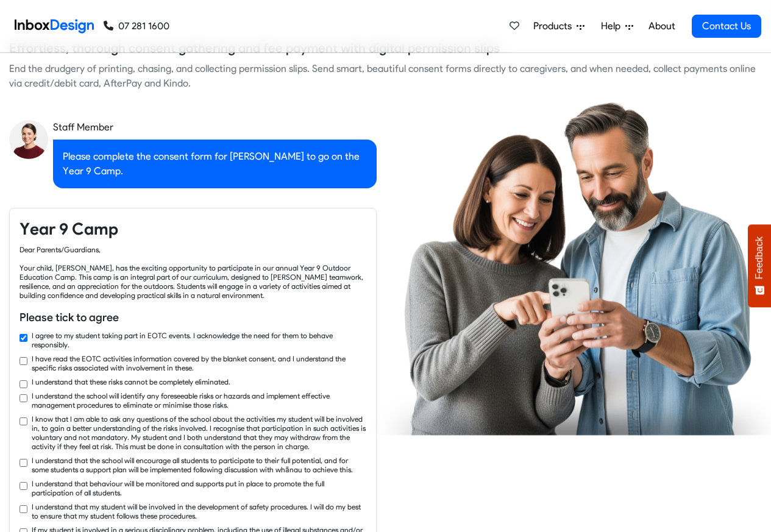  I want to click on label: I understand that the school will encourage all students to participate to their full potential, ..., so click(199, 465).